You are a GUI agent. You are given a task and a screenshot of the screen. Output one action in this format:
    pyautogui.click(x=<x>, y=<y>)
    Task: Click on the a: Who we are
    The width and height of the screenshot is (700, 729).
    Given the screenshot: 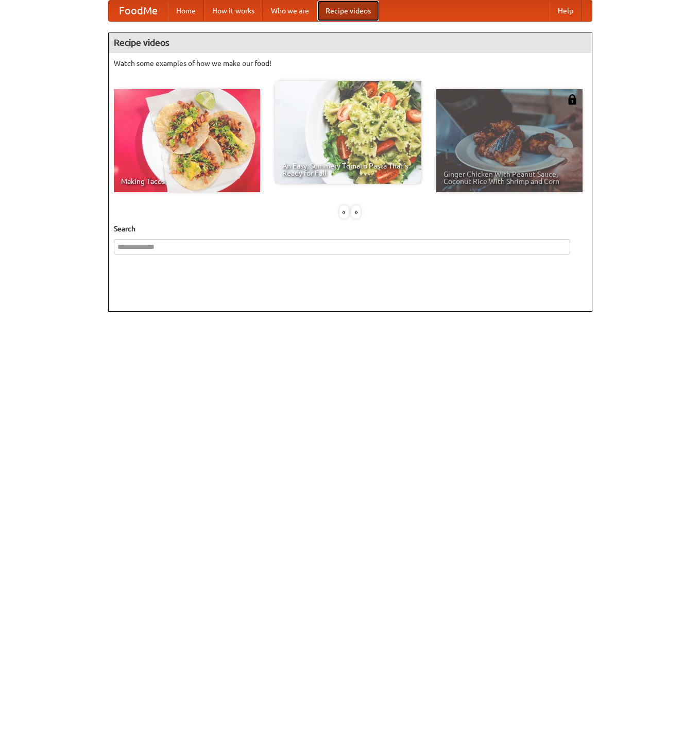 What is the action you would take?
    pyautogui.click(x=290, y=11)
    